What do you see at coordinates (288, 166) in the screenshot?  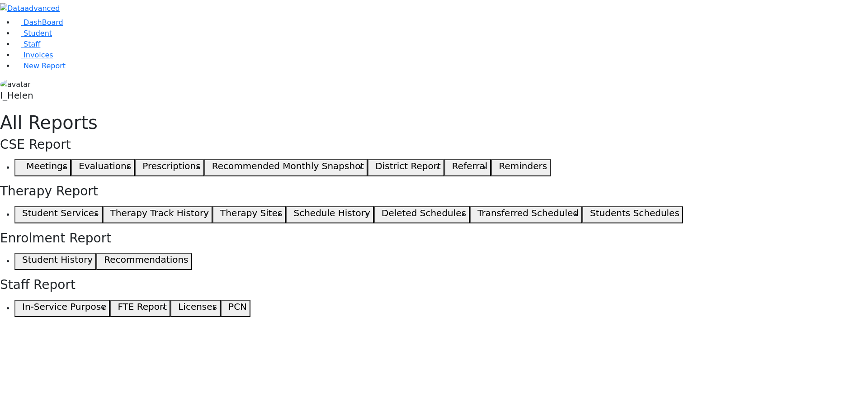 I see `h5: Recommended Monthly Snapshot` at bounding box center [288, 166].